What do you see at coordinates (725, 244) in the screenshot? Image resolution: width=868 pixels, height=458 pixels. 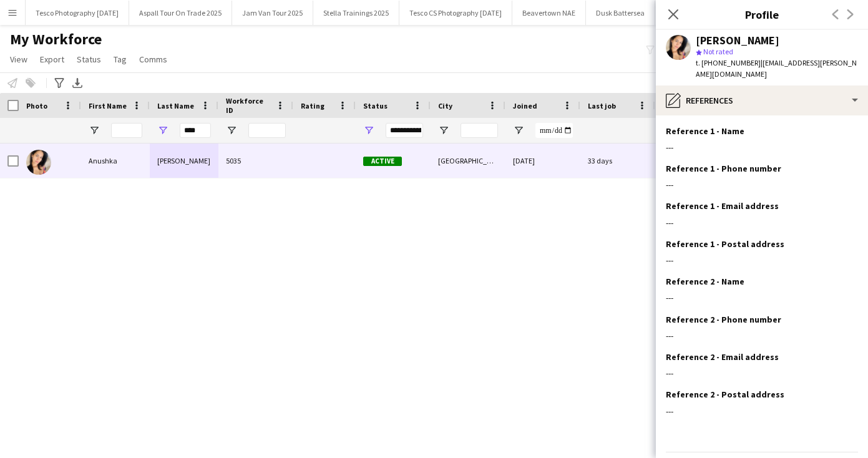 I see `h3: Reference 1 - Postal address` at bounding box center [725, 244].